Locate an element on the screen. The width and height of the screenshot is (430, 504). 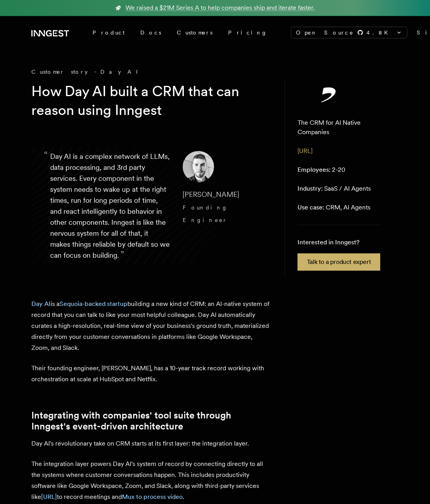
p: 2-20 is located at coordinates (322, 170).